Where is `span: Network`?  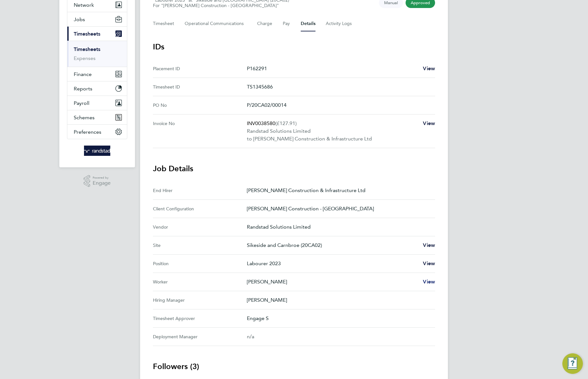 span: Network is located at coordinates (84, 5).